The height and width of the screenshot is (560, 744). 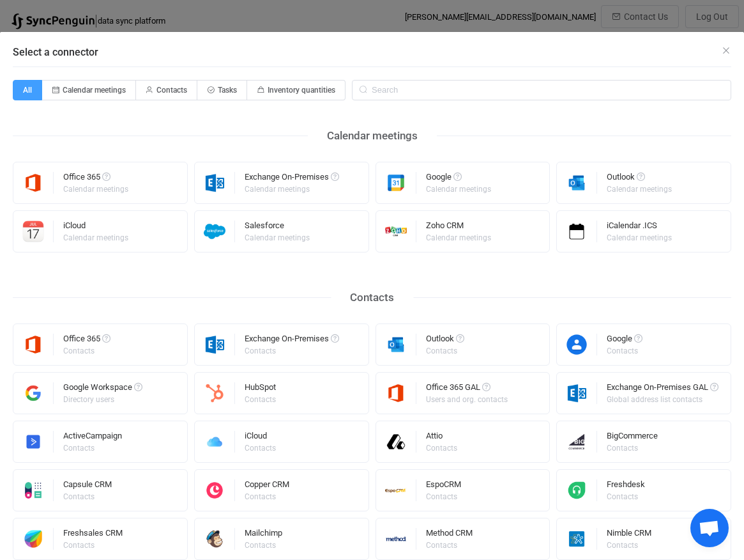 I want to click on div: Attio, so click(x=443, y=438).